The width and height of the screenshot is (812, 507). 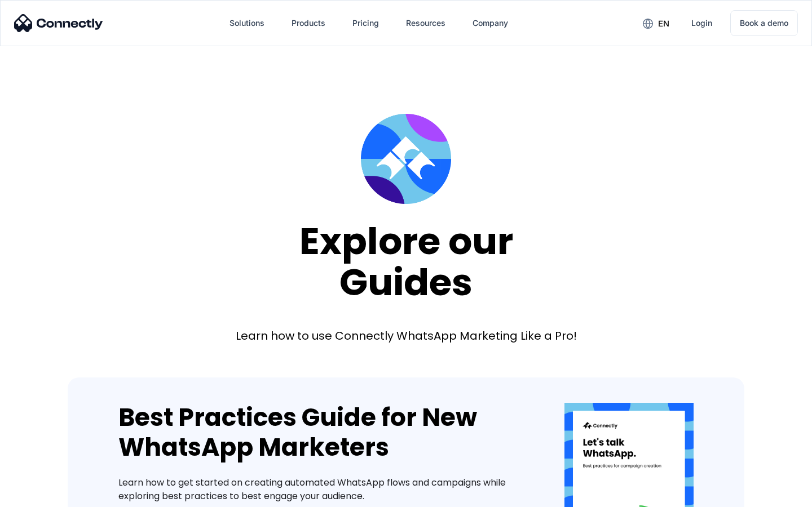 I want to click on div: Solutions, so click(x=247, y=23).